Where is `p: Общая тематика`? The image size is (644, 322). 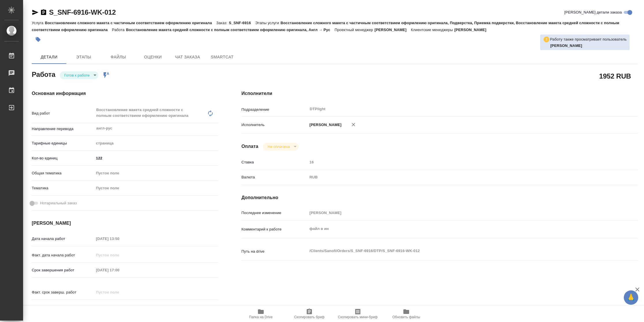
p: Общая тематика is located at coordinates (62, 173).